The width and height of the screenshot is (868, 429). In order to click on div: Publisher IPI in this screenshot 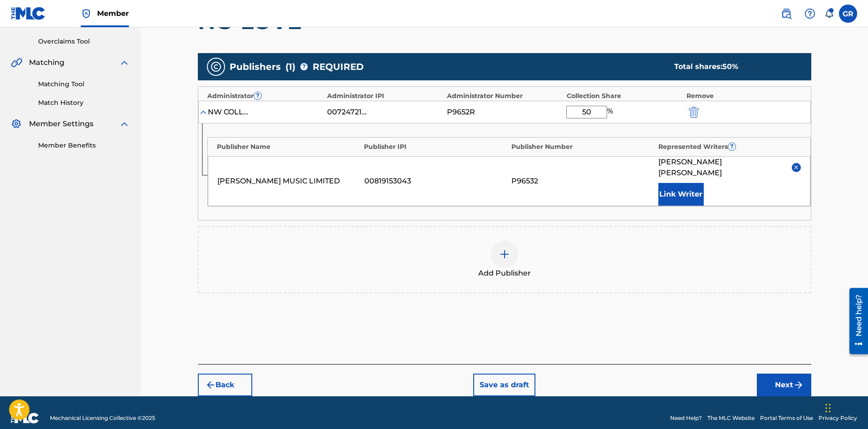, I will do `click(435, 146)`.